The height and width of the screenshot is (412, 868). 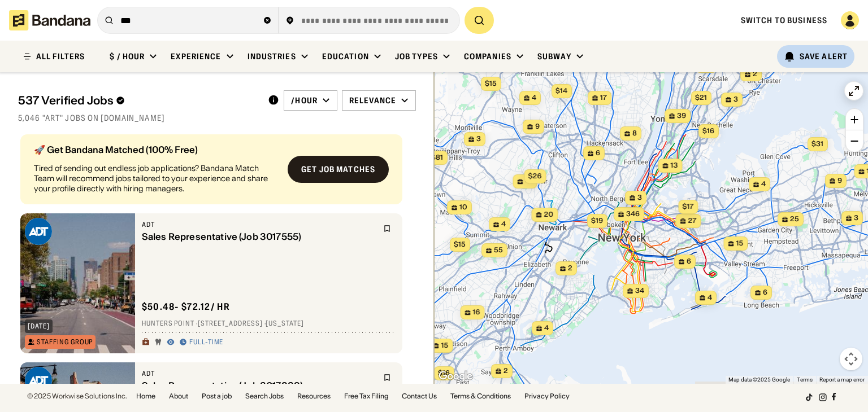 I want to click on div: grid, so click(x=217, y=257).